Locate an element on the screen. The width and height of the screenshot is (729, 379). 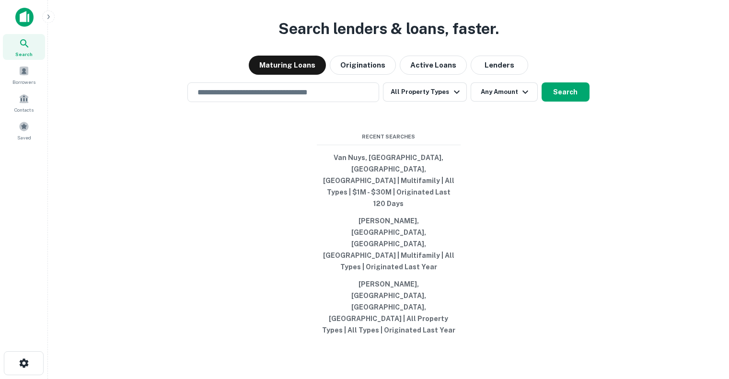
div: Chat Widget is located at coordinates (705, 325).